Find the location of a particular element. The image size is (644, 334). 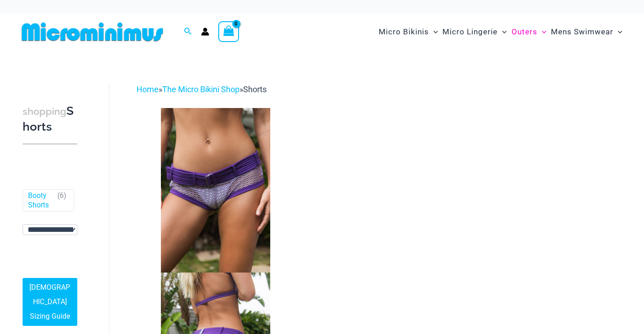

span: Outers is located at coordinates (524, 31).